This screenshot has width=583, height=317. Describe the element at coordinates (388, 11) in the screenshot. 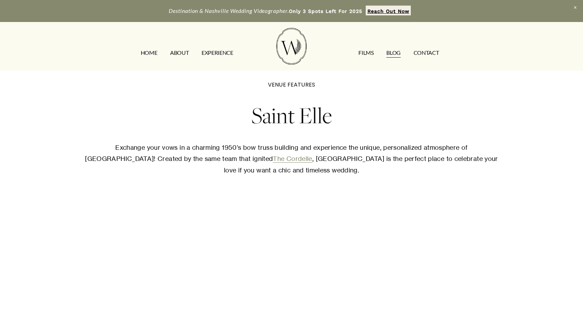

I see `strong: Reach Out Now` at that location.